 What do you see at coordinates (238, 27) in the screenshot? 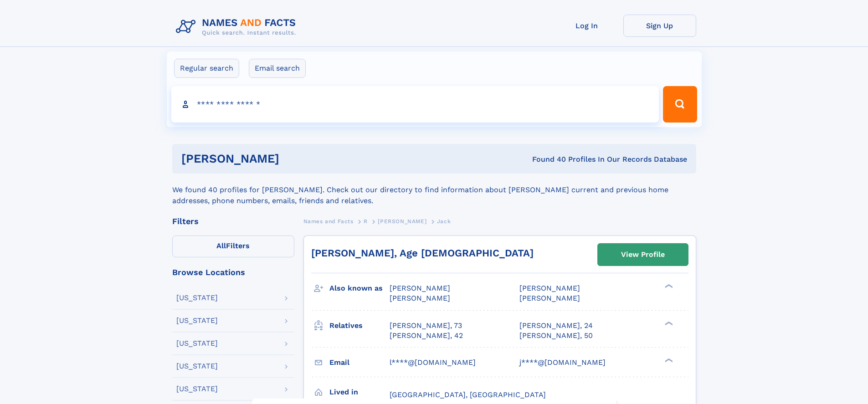
I see `img: Logo Names and Facts` at bounding box center [238, 27].